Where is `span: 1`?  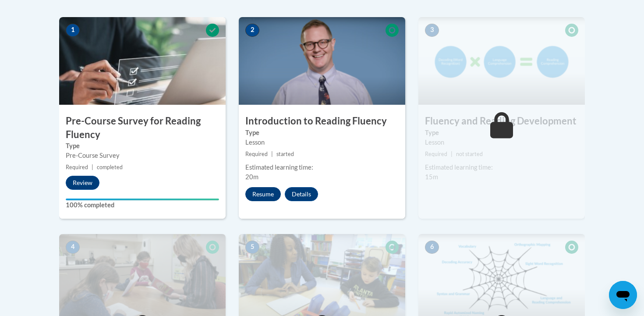 span: 1 is located at coordinates (73, 30).